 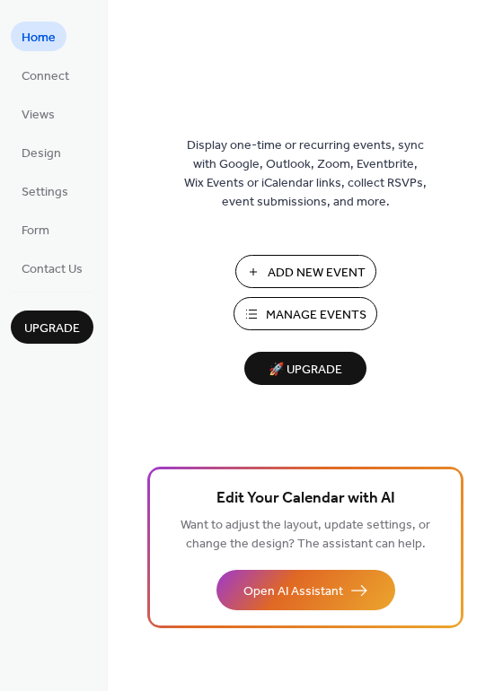 What do you see at coordinates (305, 368) in the screenshot?
I see `button: 🚀 Upgrade` at bounding box center [305, 368].